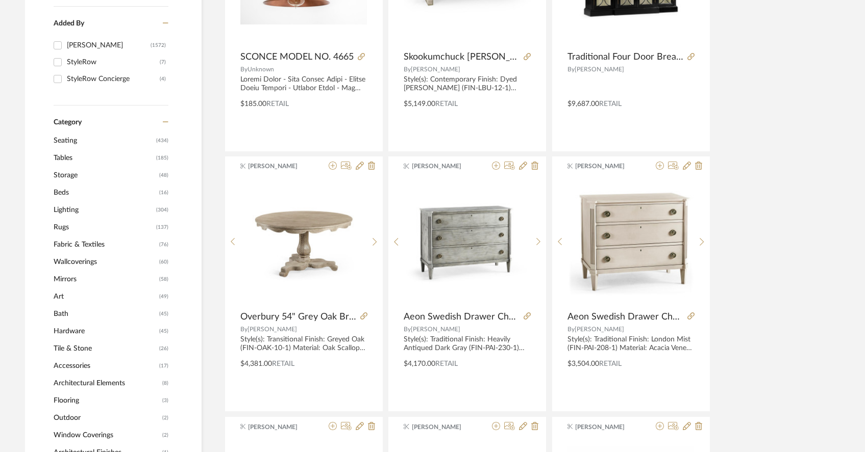 The image size is (865, 452). What do you see at coordinates (419, 104) in the screenshot?
I see `span: $5,149.00` at bounding box center [419, 104].